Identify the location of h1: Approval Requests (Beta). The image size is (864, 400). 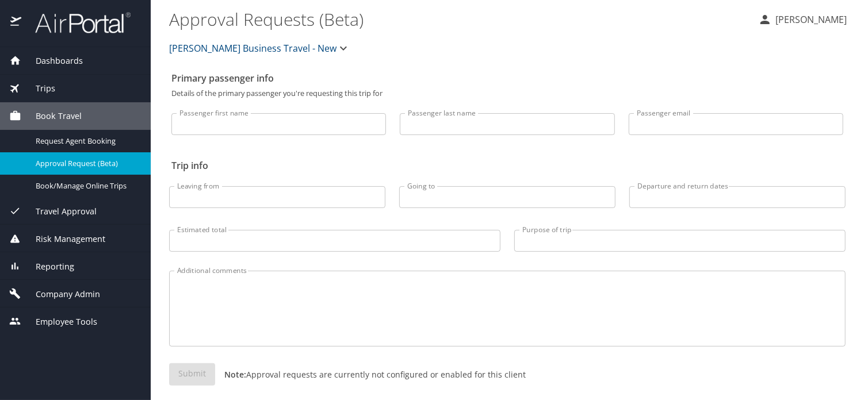
(459, 19).